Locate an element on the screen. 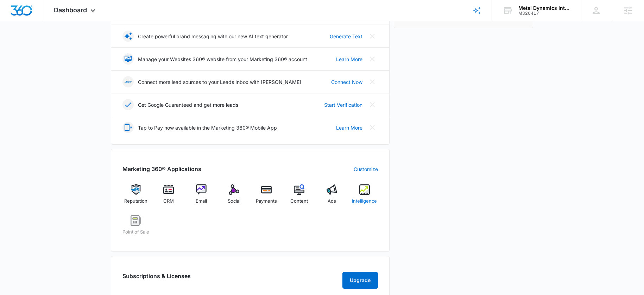 This screenshot has width=644, height=295. a: Generate Text is located at coordinates (346, 36).